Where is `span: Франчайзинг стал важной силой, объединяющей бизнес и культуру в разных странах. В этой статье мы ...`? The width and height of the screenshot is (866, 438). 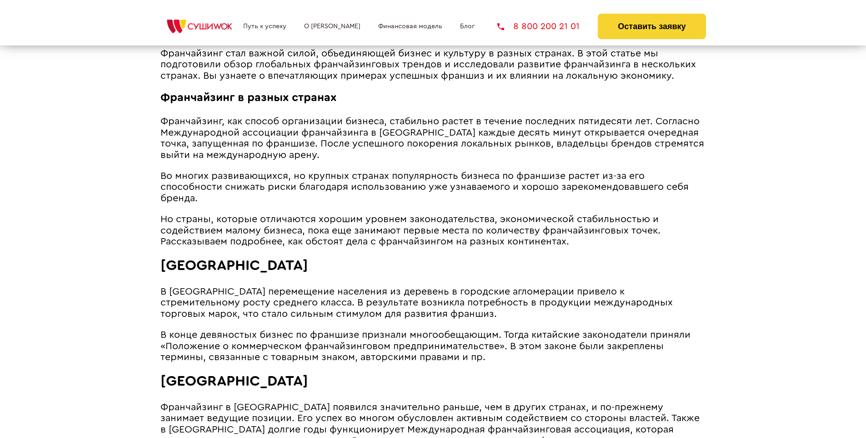
span: Франчайзинг стал важной силой, объединяющей бизнес и культуру в разных странах. В этой статье мы ... is located at coordinates (428, 65).